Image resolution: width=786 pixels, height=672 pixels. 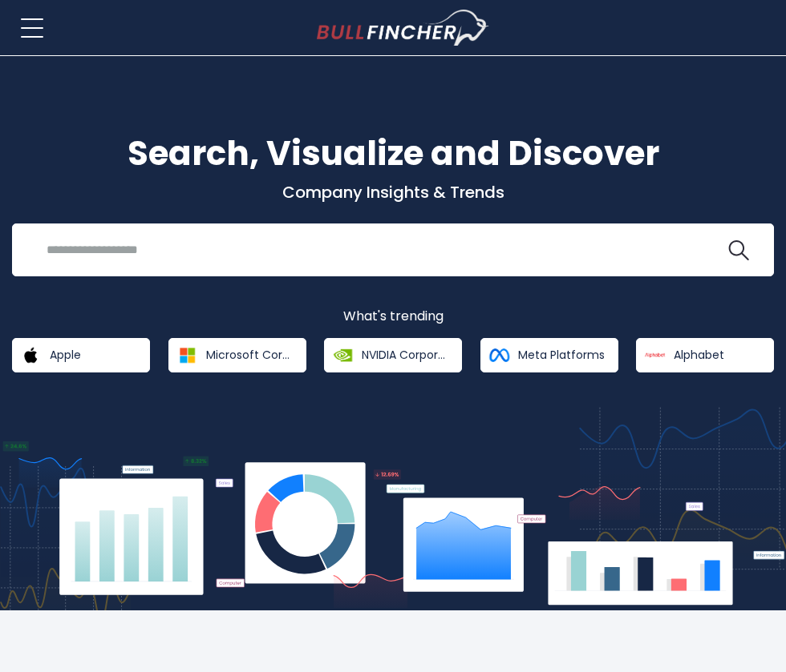 I want to click on img: bullfincher logo, so click(x=402, y=28).